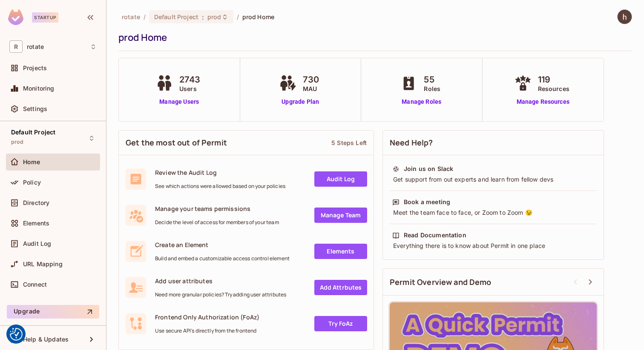  Describe the element at coordinates (543, 102) in the screenshot. I see `a: Manage Resources` at that location.